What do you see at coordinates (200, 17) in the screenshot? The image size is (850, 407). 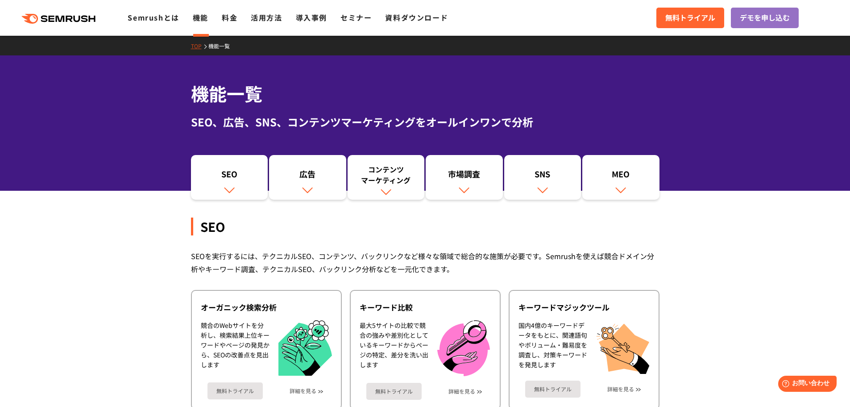 I see `a: 機能` at bounding box center [200, 17].